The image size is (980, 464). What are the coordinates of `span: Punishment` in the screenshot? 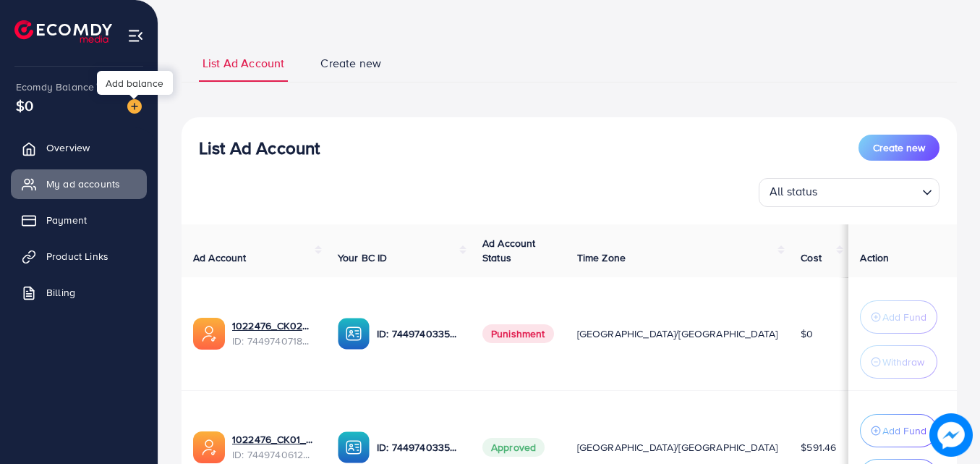 It's located at (518, 333).